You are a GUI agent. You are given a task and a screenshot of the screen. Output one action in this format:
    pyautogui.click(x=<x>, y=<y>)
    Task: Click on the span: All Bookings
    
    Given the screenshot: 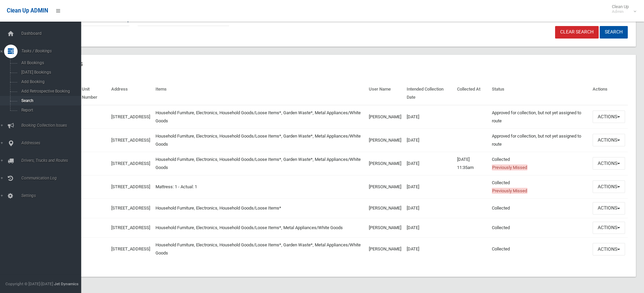 What is the action you would take?
    pyautogui.click(x=50, y=63)
    